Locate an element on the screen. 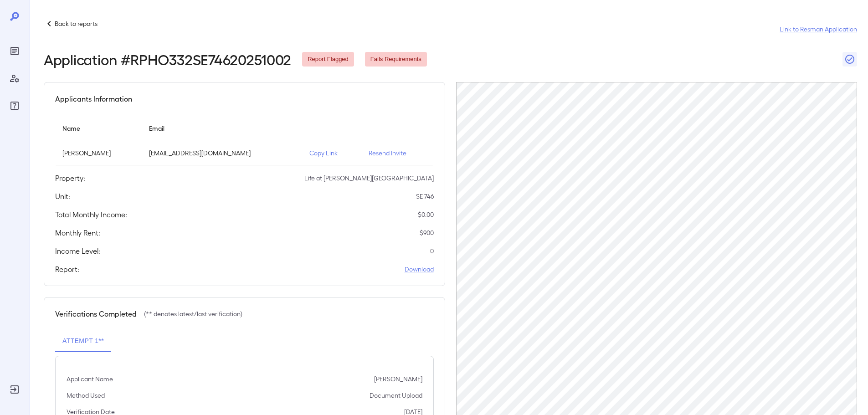 This screenshot has height=415, width=868. button: Close Report is located at coordinates (850, 60).